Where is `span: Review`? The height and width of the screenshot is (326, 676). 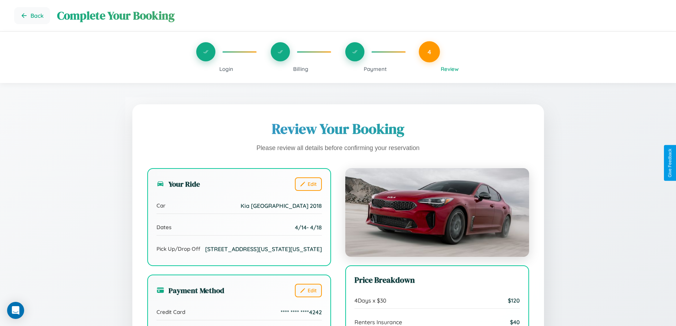
span: Review is located at coordinates (450, 69).